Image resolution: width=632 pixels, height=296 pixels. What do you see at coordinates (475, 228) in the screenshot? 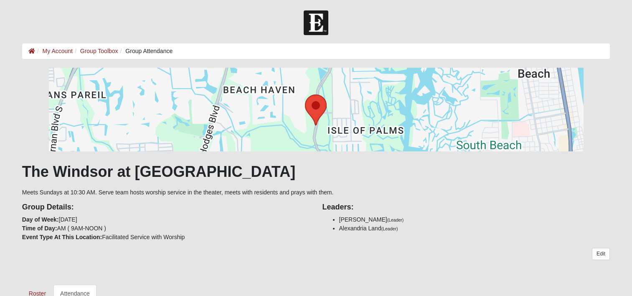
I see `li: Alexandria Land` at bounding box center [475, 228].